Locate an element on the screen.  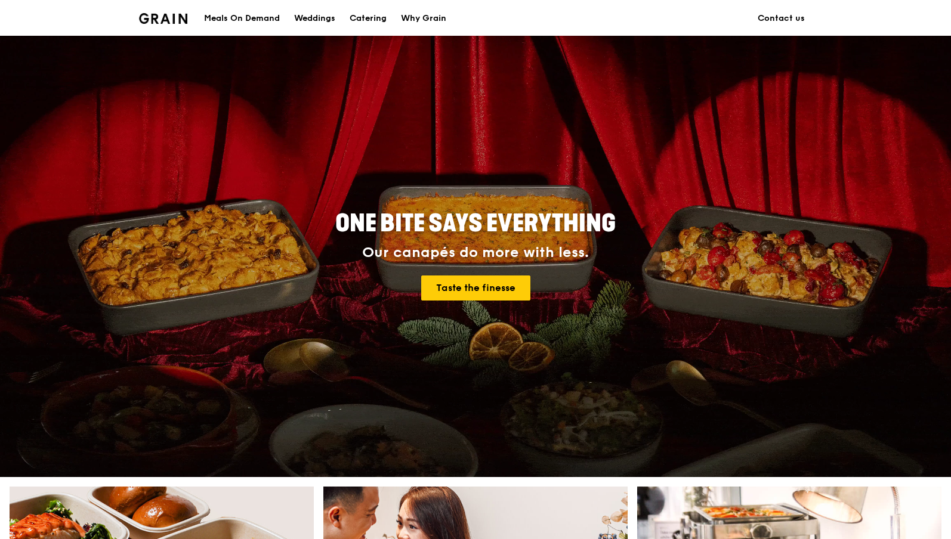
span: ONE BITE SAYS EVERYTHING is located at coordinates (476, 224).